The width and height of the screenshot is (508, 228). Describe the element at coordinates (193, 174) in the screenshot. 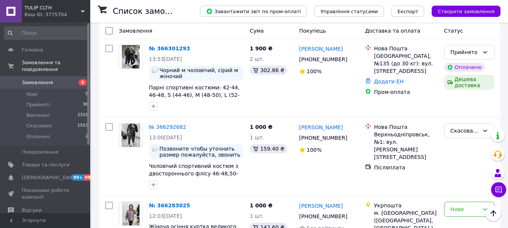

I see `span: Чоловічий спортивний костюм з двостороннього флісу 46-48,50-52 чорний ,хакі, графіт , синій` at that location.